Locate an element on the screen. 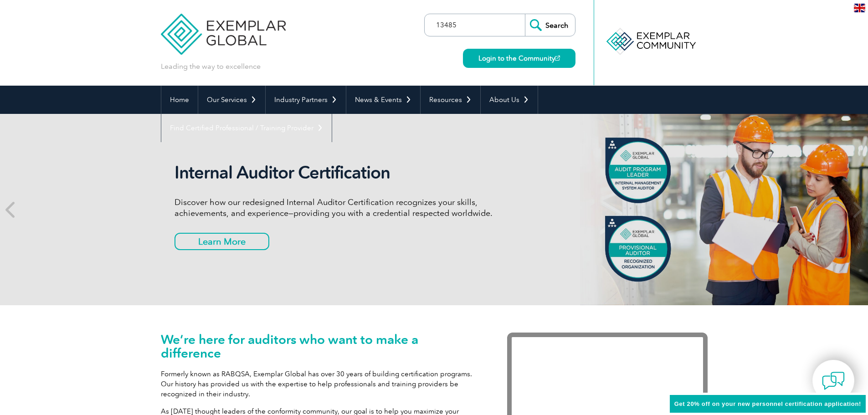 This screenshot has width=868, height=415. a: About Us is located at coordinates (509, 100).